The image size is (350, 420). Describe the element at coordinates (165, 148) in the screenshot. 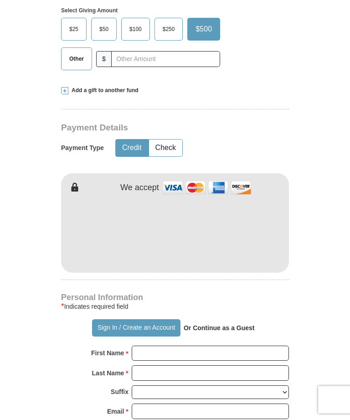

I see `button: Check` at that location.